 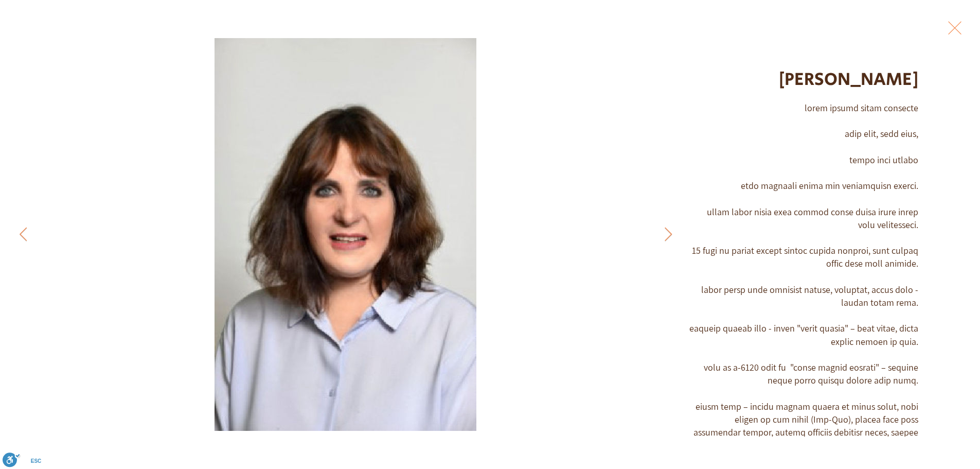 What do you see at coordinates (23, 235) in the screenshot?
I see `button: Next Item` at bounding box center [23, 235].